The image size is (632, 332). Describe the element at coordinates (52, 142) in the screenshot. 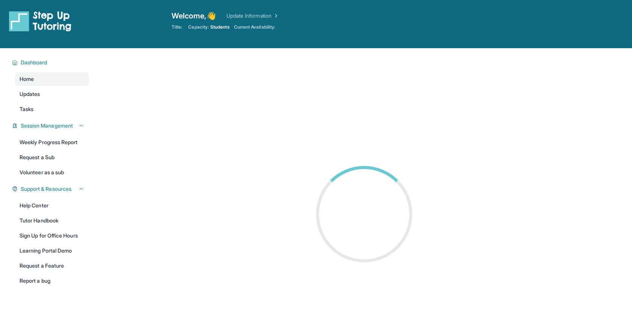

I see `a: Weekly Progress Report` at that location.